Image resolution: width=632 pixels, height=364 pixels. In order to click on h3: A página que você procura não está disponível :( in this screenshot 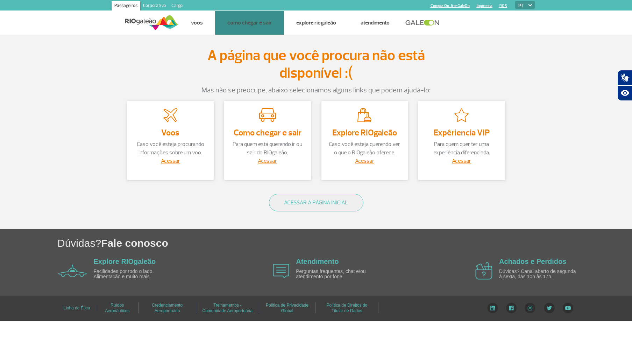, I will do `click(316, 64)`.